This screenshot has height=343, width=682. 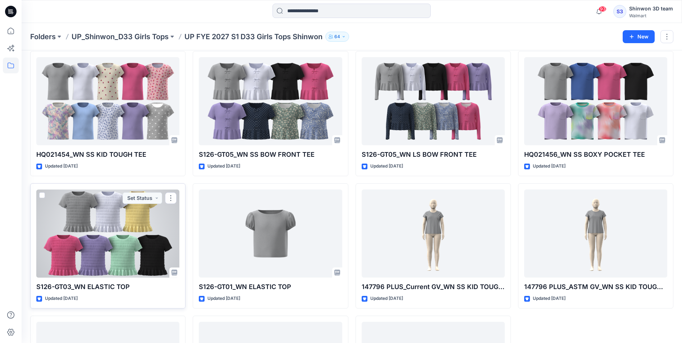 What do you see at coordinates (433, 233) in the screenshot?
I see `a: 147796 PLUS_Current GV_WN SS KID TOUGH TEE` at bounding box center [433, 233].